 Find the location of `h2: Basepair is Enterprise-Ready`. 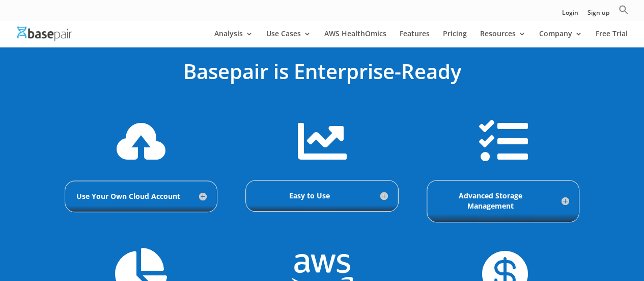

h2: Basepair is Enterprise-Ready is located at coordinates (322, 74).